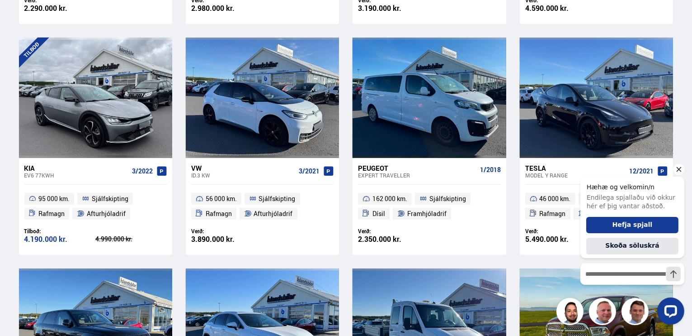  Describe the element at coordinates (59, 27) in the screenshot. I see `h2: Hæhæ og velkomin/n` at that location.